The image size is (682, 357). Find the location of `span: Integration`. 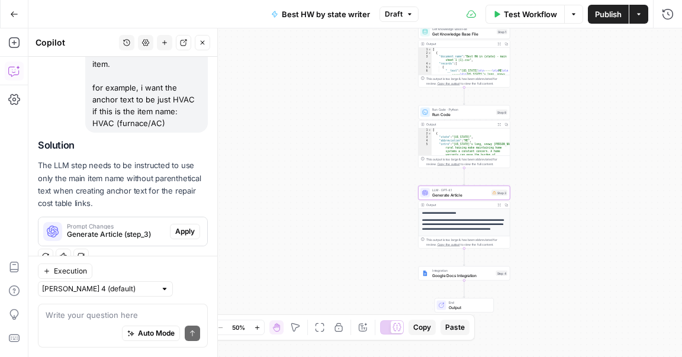

span: Integration is located at coordinates (463, 270).